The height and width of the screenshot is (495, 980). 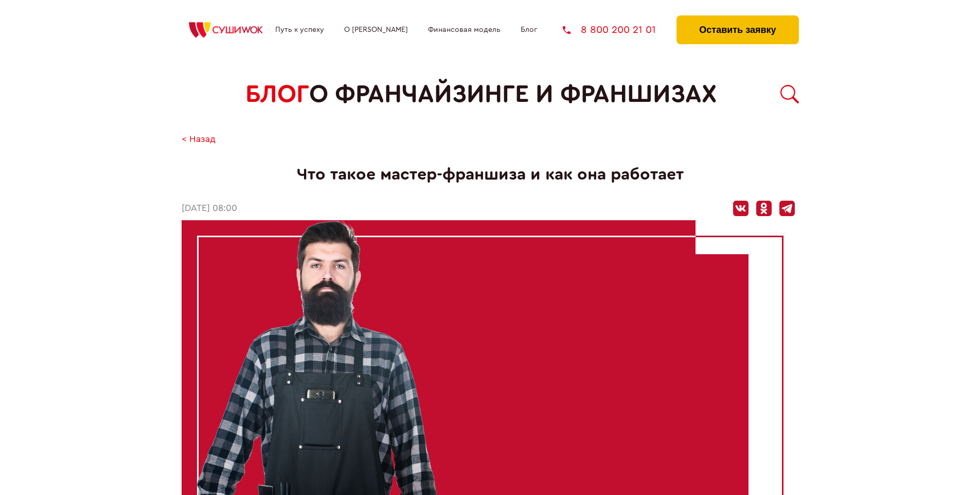 I want to click on h1: Что такое мастер-франшиза и как она работает, so click(x=490, y=175).